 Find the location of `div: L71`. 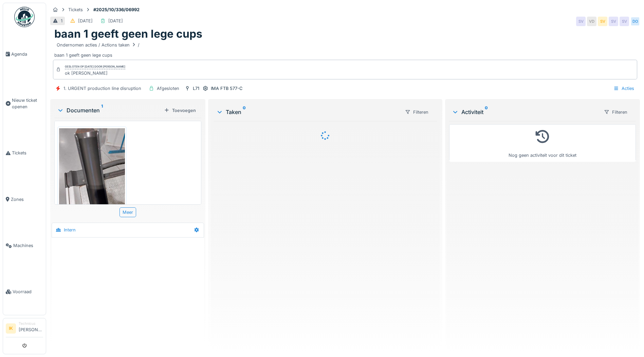

div: L71 is located at coordinates (196, 88).